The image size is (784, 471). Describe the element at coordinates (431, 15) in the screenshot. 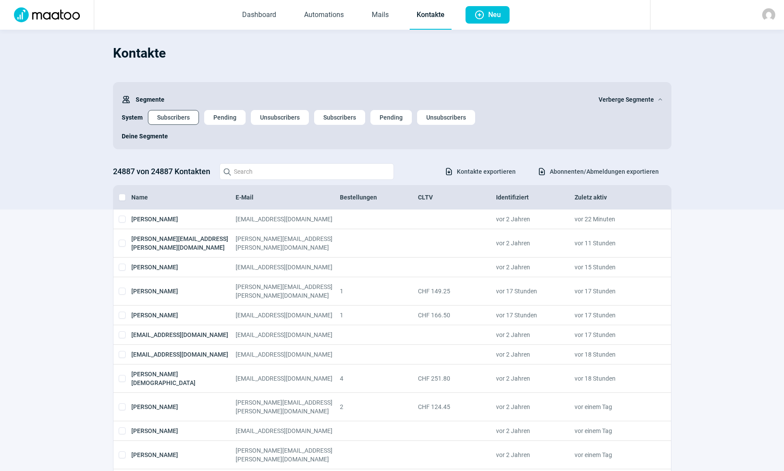

I see `a: Kontakte` at that location.